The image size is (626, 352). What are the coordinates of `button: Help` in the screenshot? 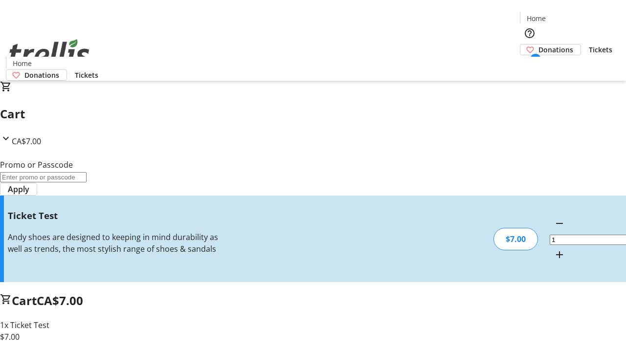 It's located at (529, 33).